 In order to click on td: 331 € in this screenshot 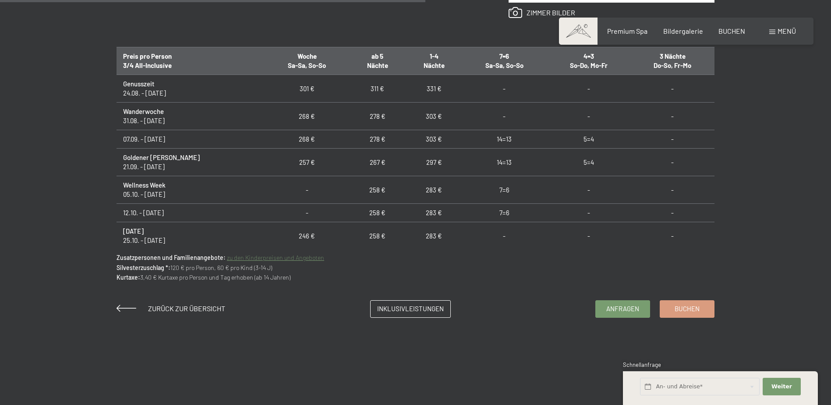, I will do `click(434, 88)`.